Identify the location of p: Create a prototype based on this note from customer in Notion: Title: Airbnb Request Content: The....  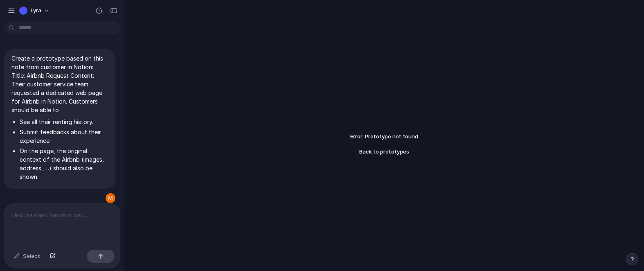
(60, 84).